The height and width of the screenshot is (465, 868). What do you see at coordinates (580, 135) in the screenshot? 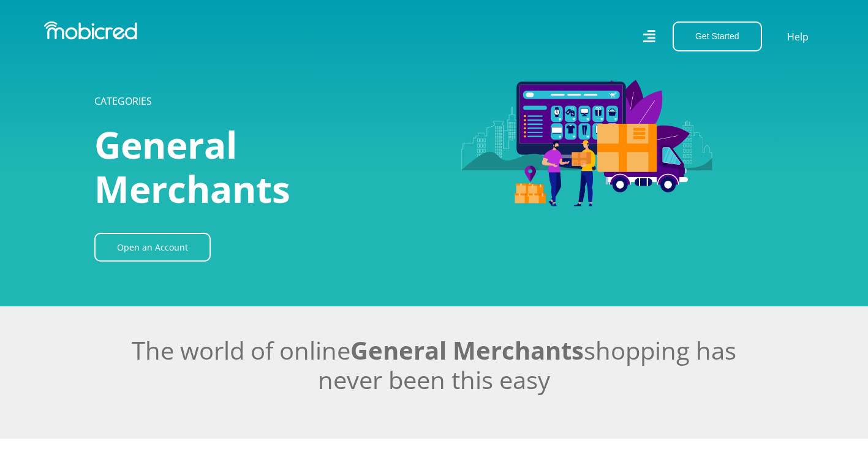
I see `img: General Merchants` at bounding box center [580, 135].